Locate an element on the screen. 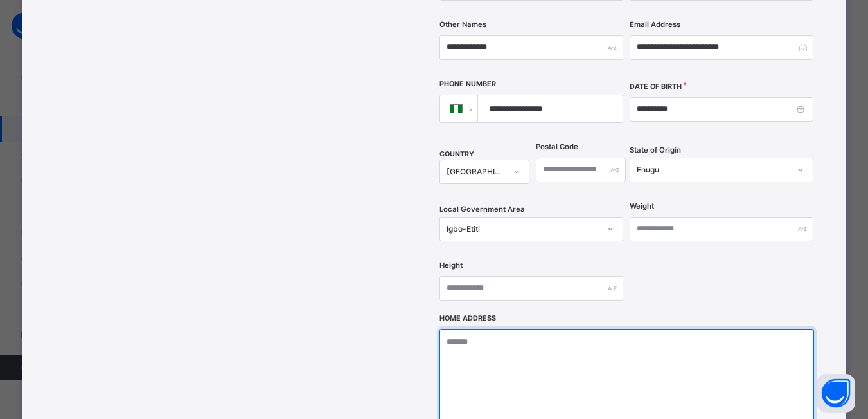  label: Date of Birth is located at coordinates (655, 87).